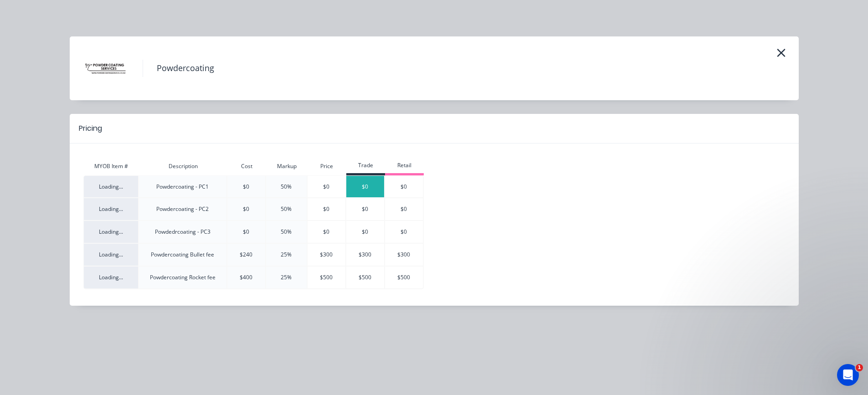 The height and width of the screenshot is (395, 868). Describe the element at coordinates (859, 368) in the screenshot. I see `span: 1` at that location.